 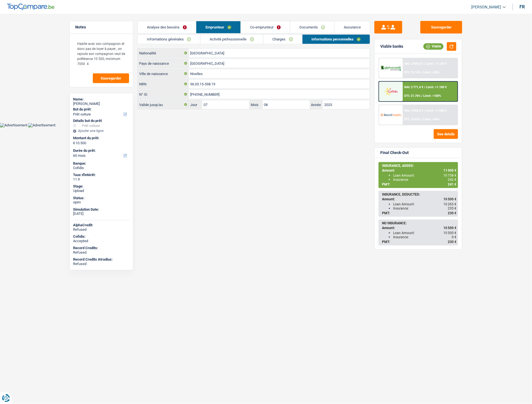 I want to click on div: Cofidis, so click(x=101, y=168).